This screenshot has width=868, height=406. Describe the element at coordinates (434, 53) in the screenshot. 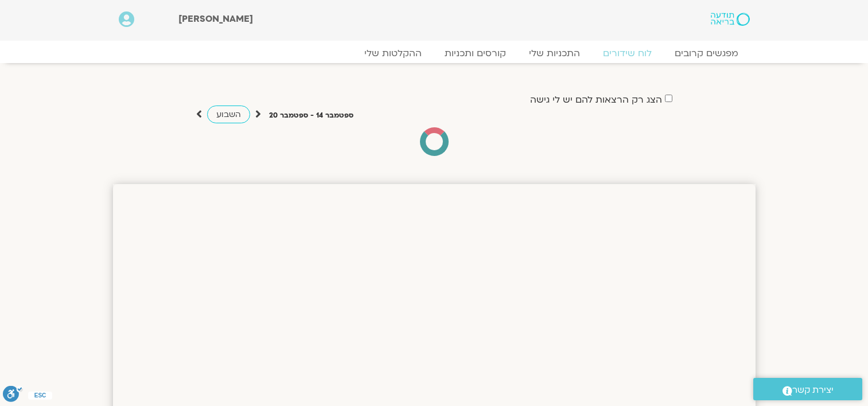

I see `nav: Menu` at that location.